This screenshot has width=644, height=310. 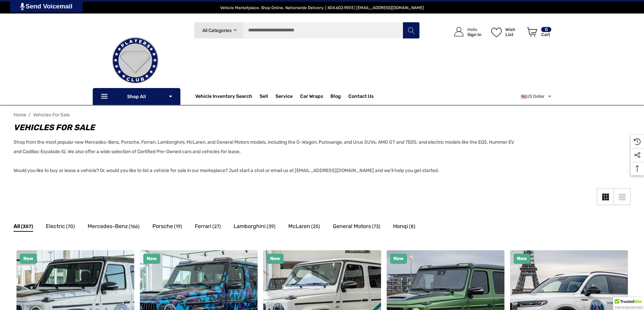 What do you see at coordinates (20, 115) in the screenshot?
I see `span: Home` at bounding box center [20, 115].